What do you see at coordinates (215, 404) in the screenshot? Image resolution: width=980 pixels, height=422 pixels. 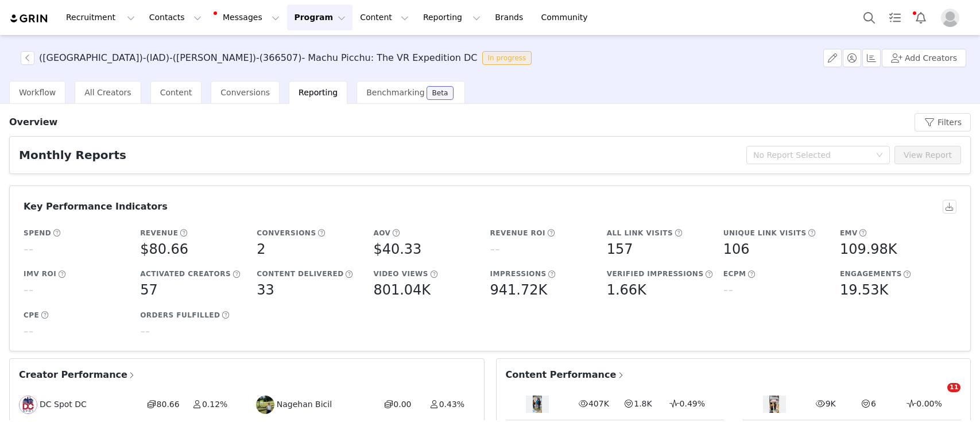 I see `span: 0.12%` at bounding box center [215, 404].